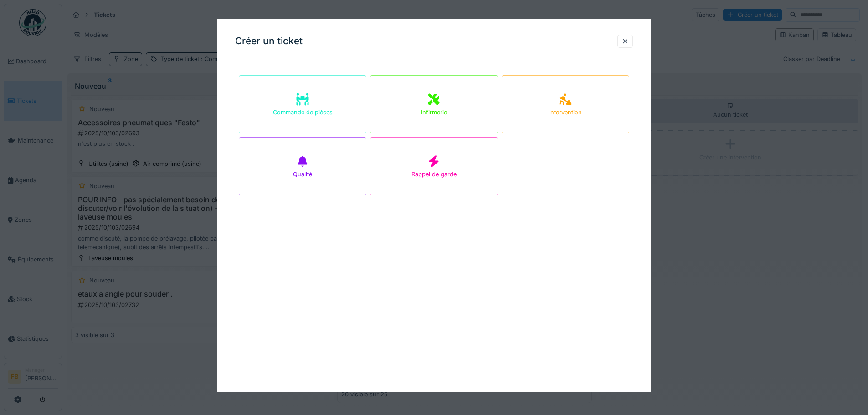 The width and height of the screenshot is (868, 415). Describe the element at coordinates (565, 112) in the screenshot. I see `div: Intervention` at that location.